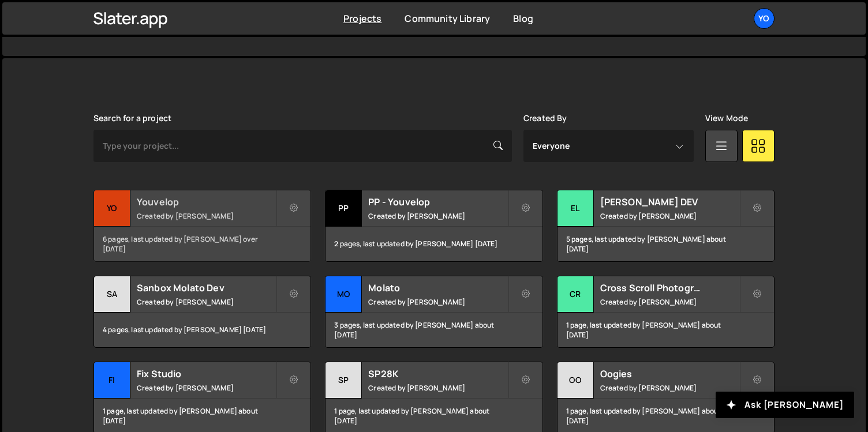 The width and height of the screenshot is (868, 432). What do you see at coordinates (112, 294) in the screenshot?
I see `div: Sa` at bounding box center [112, 294].